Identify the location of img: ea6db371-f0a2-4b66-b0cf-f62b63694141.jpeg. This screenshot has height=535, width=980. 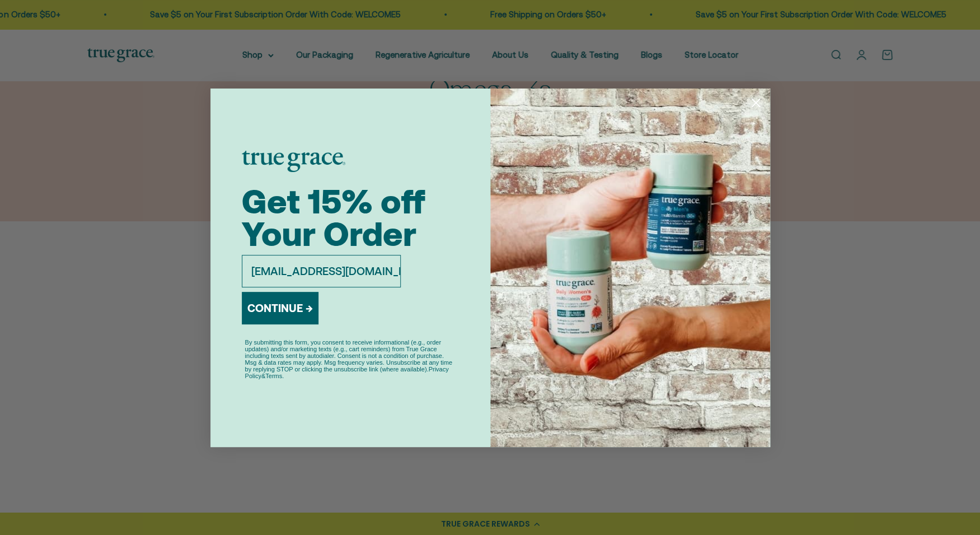
(630, 268).